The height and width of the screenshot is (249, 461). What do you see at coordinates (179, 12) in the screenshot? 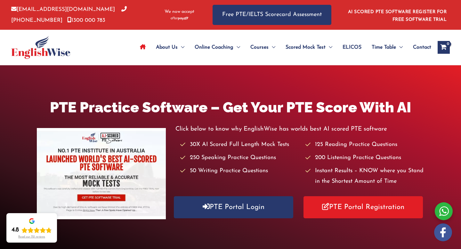
I see `span: We now accept` at bounding box center [179, 12].